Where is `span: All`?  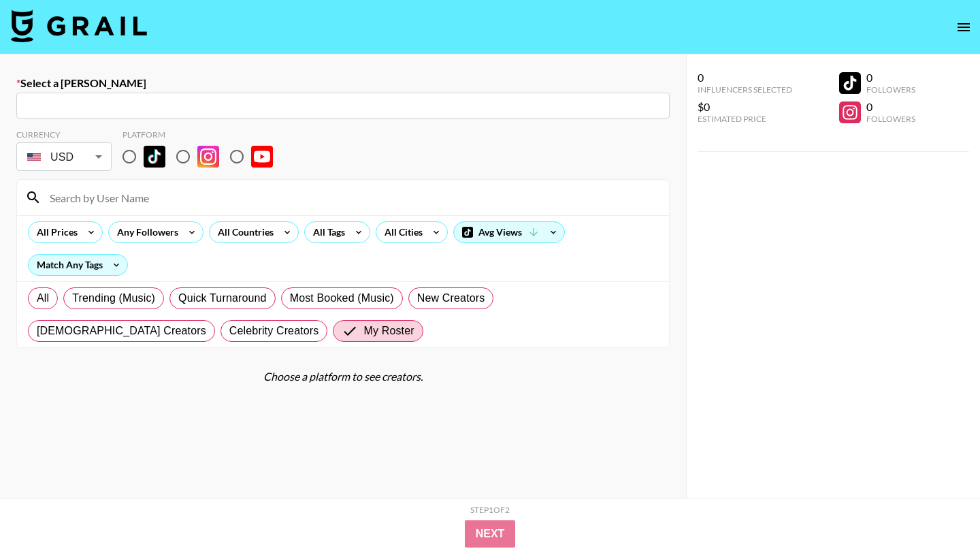 span: All is located at coordinates (43, 299).